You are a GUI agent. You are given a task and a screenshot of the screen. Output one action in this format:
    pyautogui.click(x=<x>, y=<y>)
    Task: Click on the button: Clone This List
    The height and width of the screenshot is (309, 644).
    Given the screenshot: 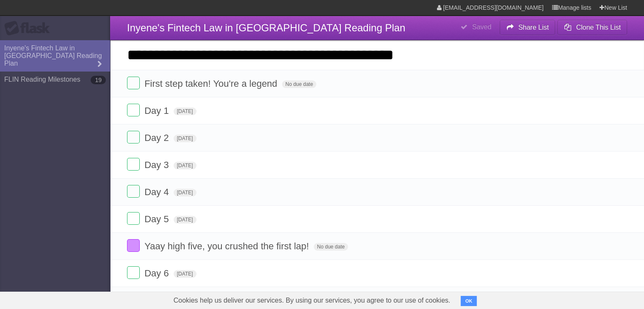 What is the action you would take?
    pyautogui.click(x=592, y=28)
    